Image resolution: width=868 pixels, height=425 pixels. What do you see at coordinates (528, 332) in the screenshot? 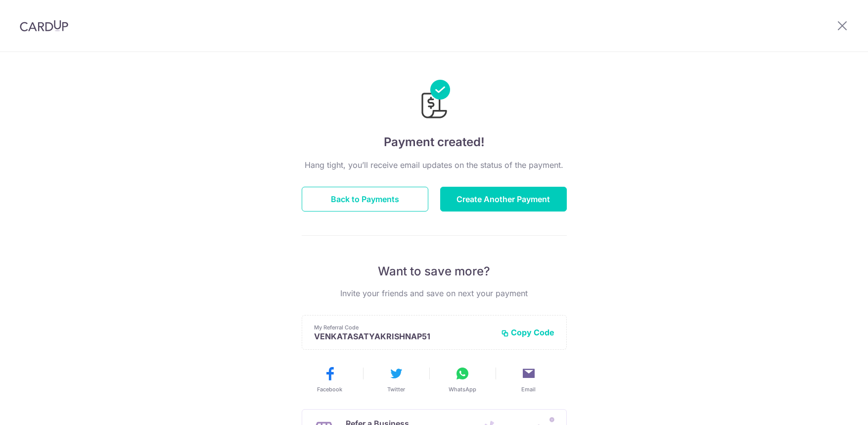
I see `button: Copy Code` at bounding box center [528, 332].